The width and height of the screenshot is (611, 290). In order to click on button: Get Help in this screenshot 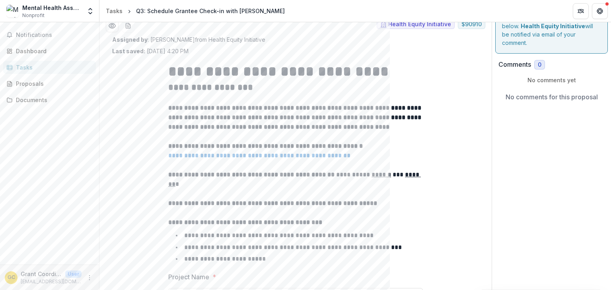, I will do `click(600, 11)`.